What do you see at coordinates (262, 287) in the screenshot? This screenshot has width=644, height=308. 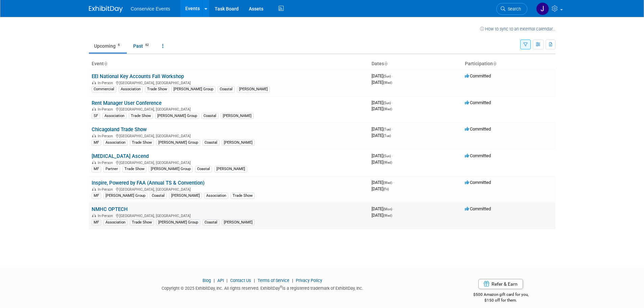 I see `div: Copyright © 2025 ExhibitDay, Inc. All rights reserved. ExhibitDay is a registered trademark of Ex...` at bounding box center [262, 287].